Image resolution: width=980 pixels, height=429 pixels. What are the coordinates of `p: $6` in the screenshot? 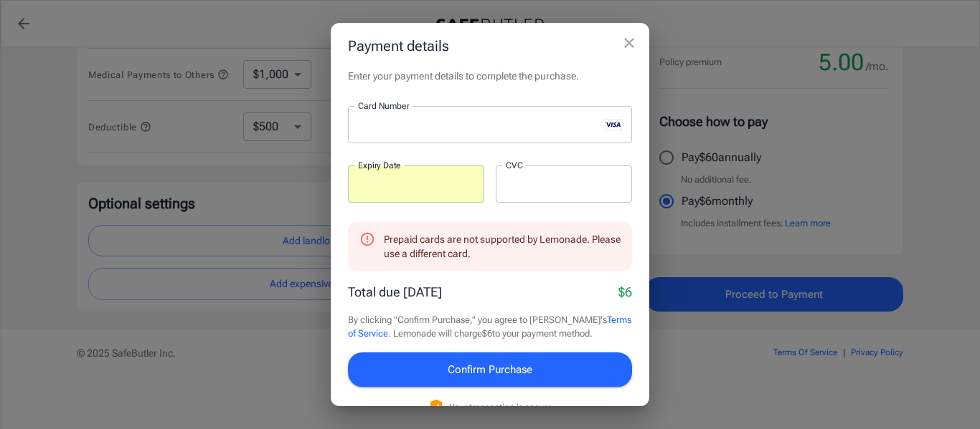 It's located at (625, 292).